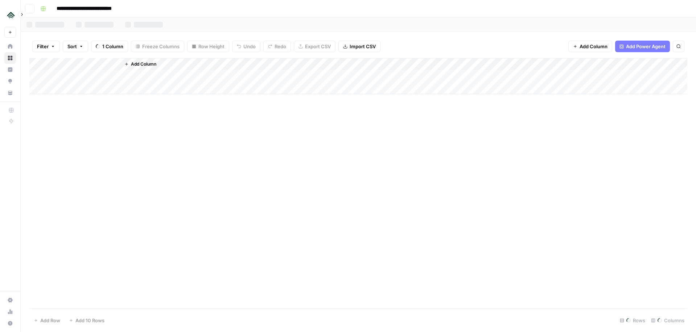  I want to click on span: Sort, so click(72, 46).